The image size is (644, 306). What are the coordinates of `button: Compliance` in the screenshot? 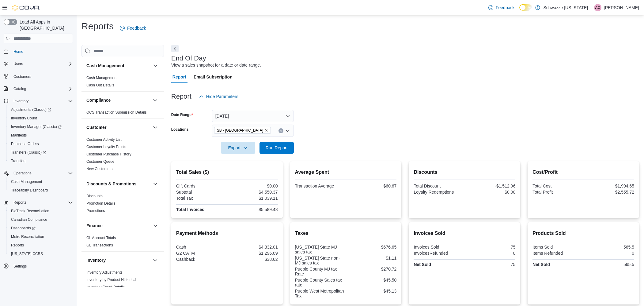 It's located at (119, 100).